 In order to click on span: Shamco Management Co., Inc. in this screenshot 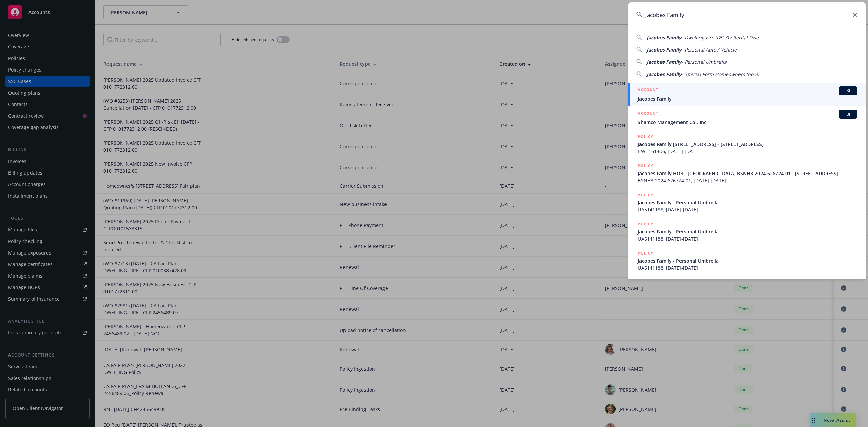, I will do `click(747, 122)`.